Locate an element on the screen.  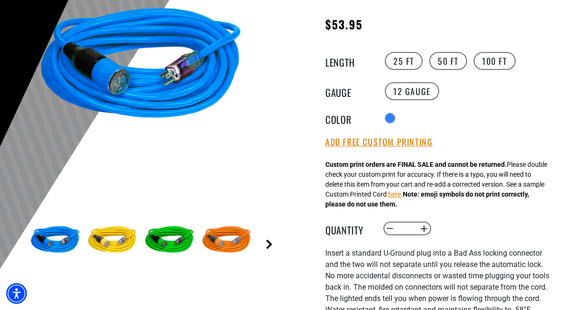
strong: Custom print orders are FINAL SALE and cannot be returned. is located at coordinates (416, 164).